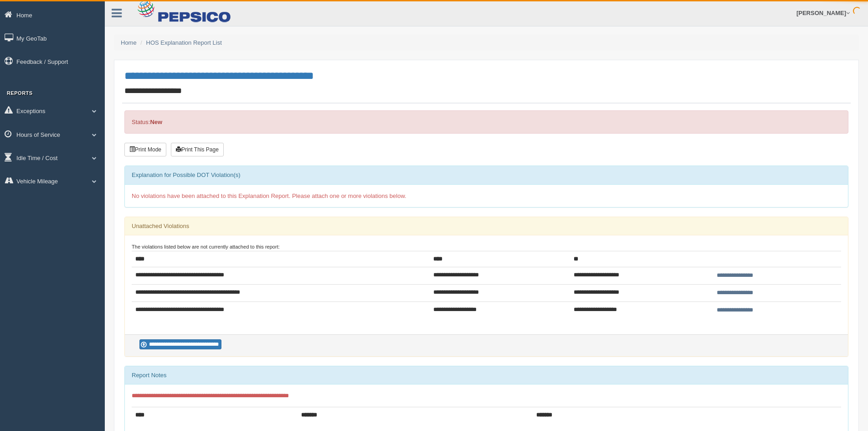 Image resolution: width=868 pixels, height=431 pixels. I want to click on small: The violations listed below are not currently attached to this report:, so click(205, 246).